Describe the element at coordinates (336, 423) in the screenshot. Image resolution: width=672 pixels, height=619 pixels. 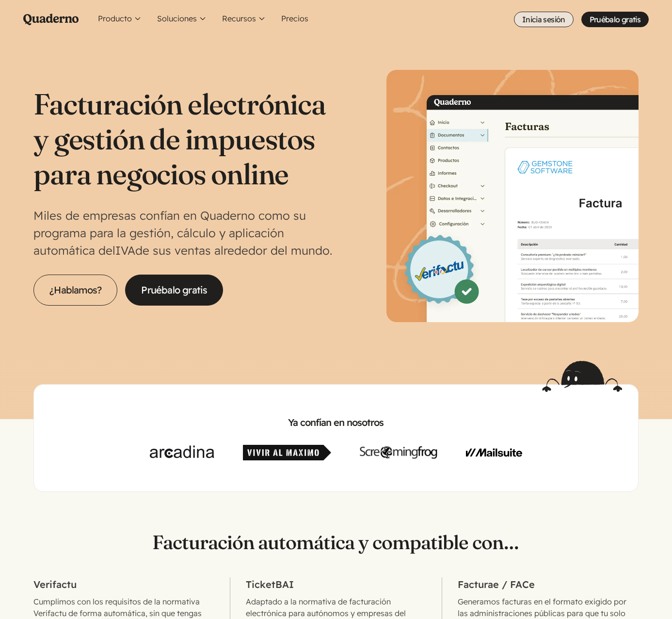
I see `h2: Ya confían en nosotros` at that location.